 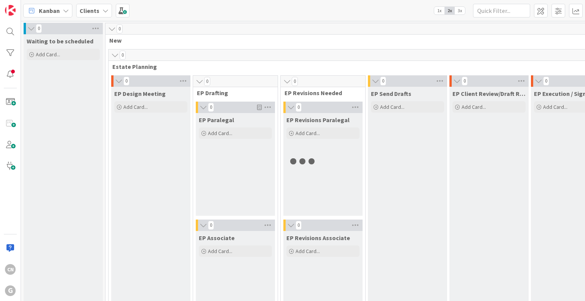 What do you see at coordinates (391, 94) in the screenshot?
I see `span: EP Send Drafts` at bounding box center [391, 94].